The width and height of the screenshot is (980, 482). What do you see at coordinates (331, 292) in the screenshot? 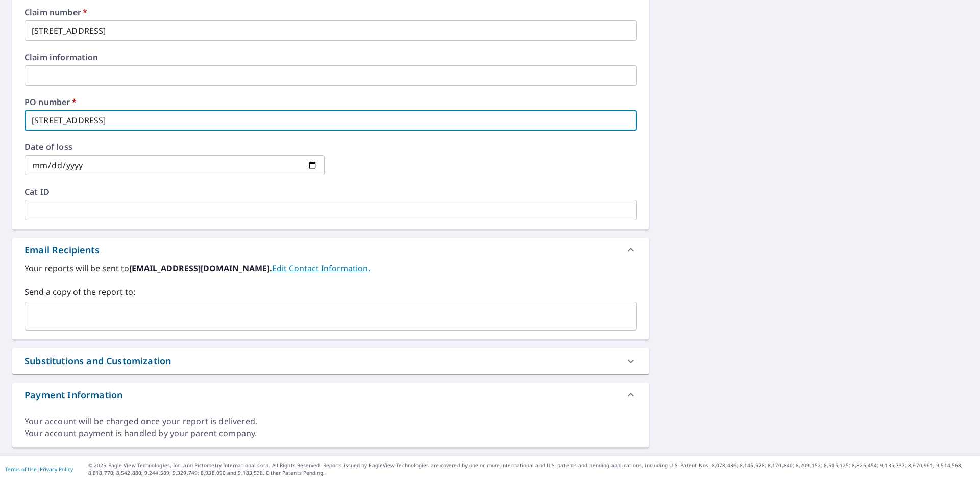
I see `label: Send a copy of the report to:` at bounding box center [331, 292].